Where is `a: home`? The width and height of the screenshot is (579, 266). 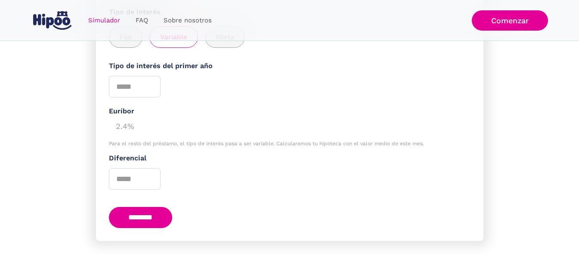
a: home is located at coordinates (53, 20).